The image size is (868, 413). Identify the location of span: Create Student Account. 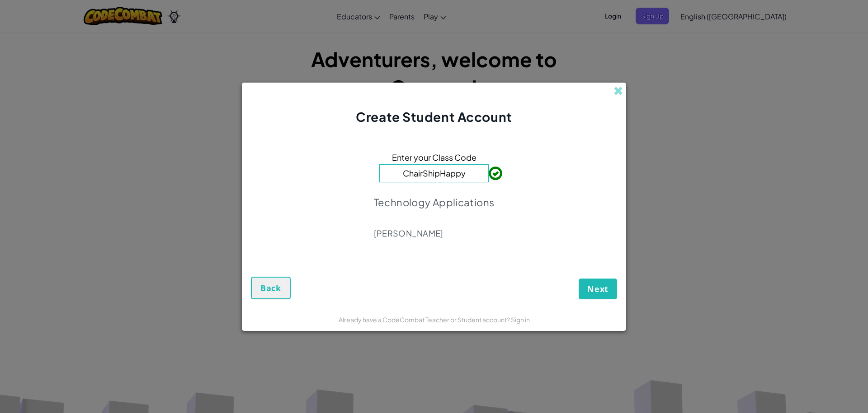
(433, 117).